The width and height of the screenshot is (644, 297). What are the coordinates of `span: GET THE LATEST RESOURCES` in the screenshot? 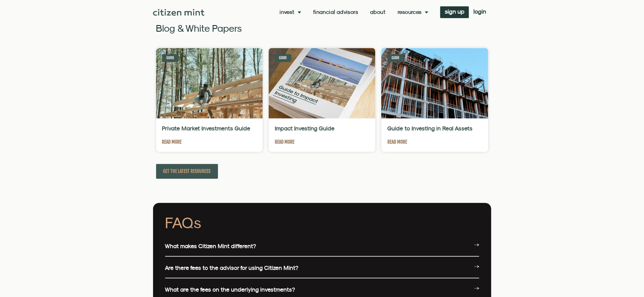 It's located at (187, 171).